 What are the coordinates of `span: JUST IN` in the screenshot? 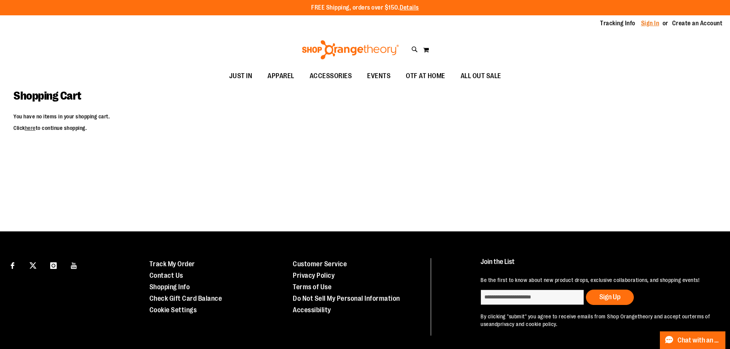 It's located at (241, 76).